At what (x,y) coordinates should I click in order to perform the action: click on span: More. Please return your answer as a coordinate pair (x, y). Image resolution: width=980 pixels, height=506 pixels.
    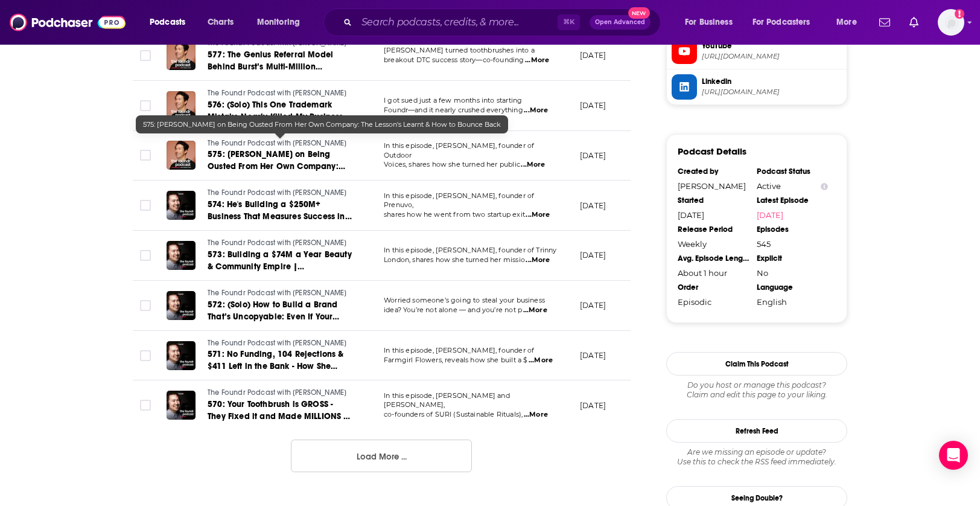
    Looking at the image, I should click on (847, 23).